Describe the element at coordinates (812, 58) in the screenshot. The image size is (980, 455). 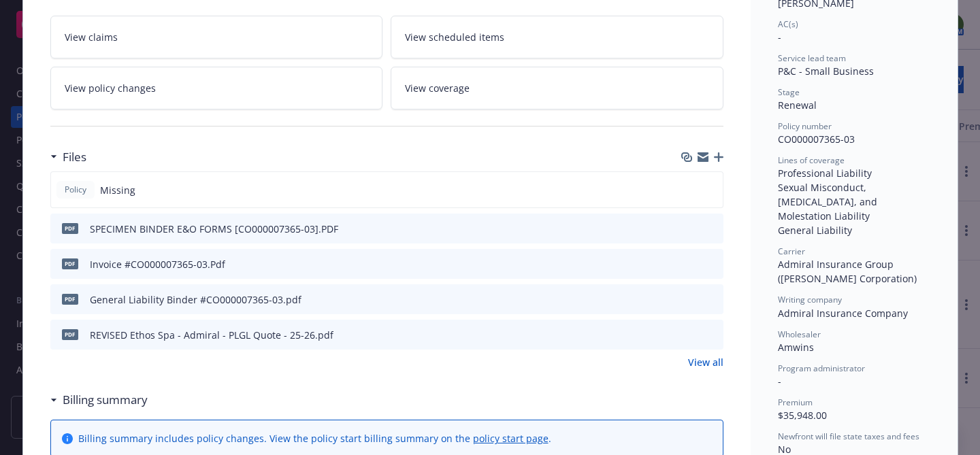
I see `span: Service lead team` at that location.